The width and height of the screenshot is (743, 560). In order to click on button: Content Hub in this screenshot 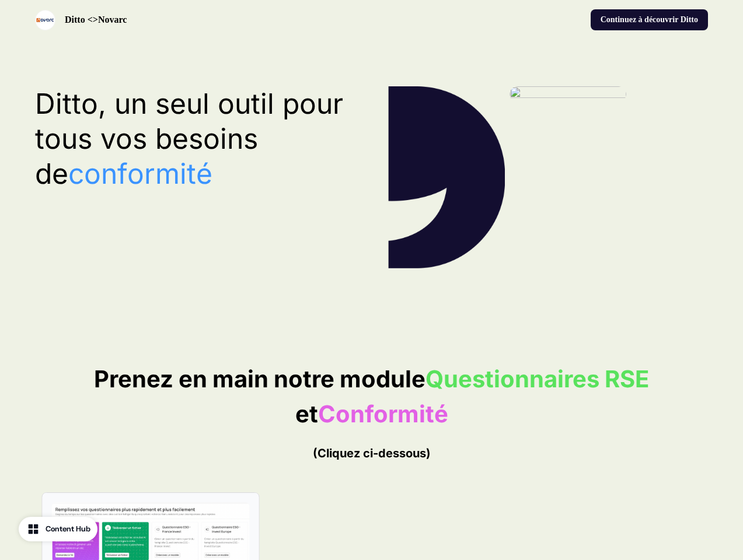, I will do `click(58, 529)`.